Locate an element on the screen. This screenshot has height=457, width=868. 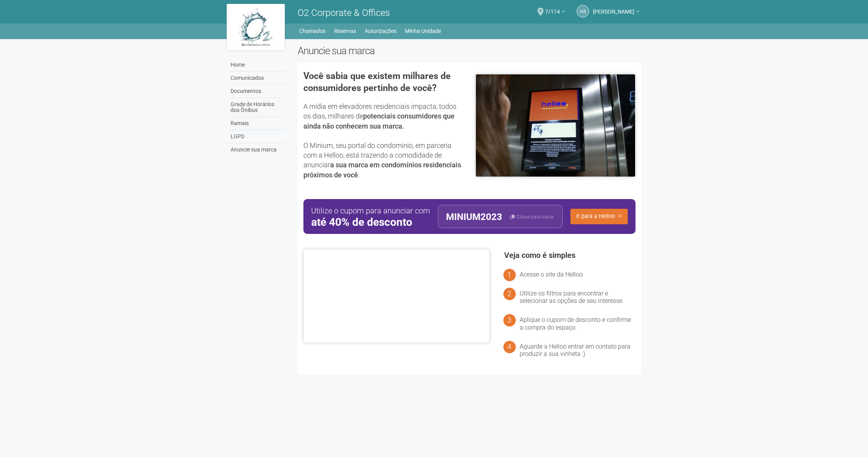
a: LGPD is located at coordinates (257, 137).